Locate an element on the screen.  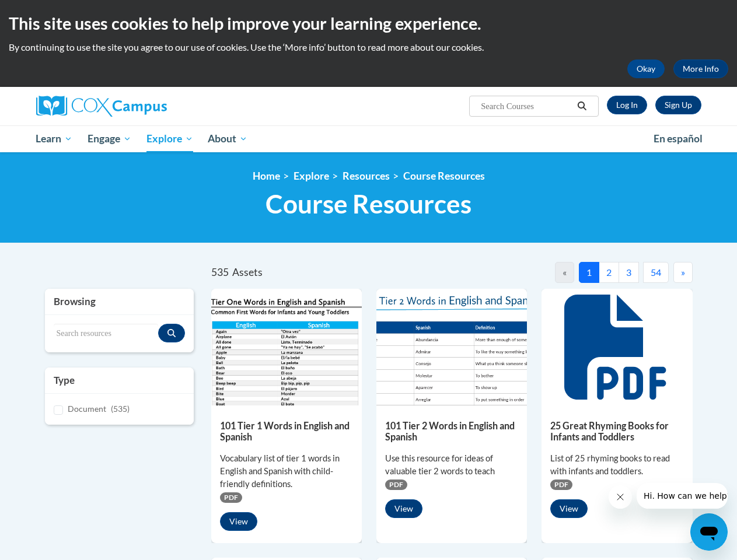
div: Use this resource for ideas of valuable tier 2 words to teach is located at coordinates (451, 465).